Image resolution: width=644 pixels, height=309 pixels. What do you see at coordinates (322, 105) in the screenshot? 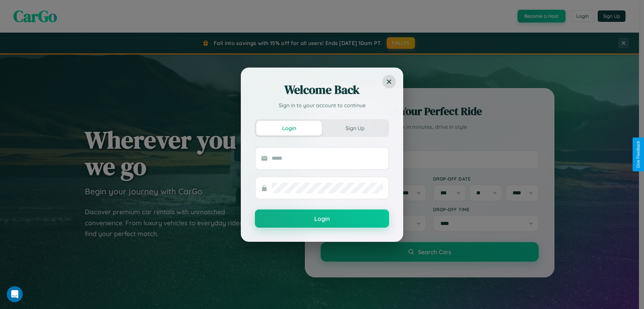
I see `p: Sign in to your account to continue` at bounding box center [322, 105].